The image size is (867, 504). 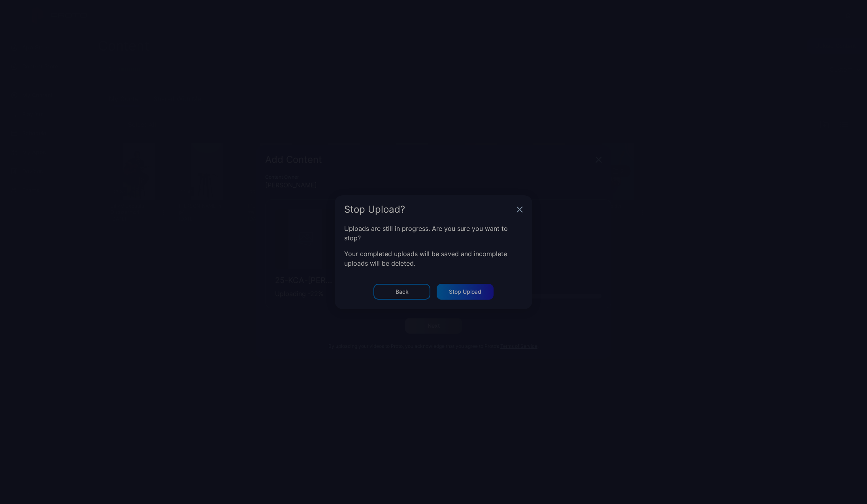 I want to click on p: Your completed uploads will be saved and incomplete uploads will be deleted., so click(x=434, y=258).